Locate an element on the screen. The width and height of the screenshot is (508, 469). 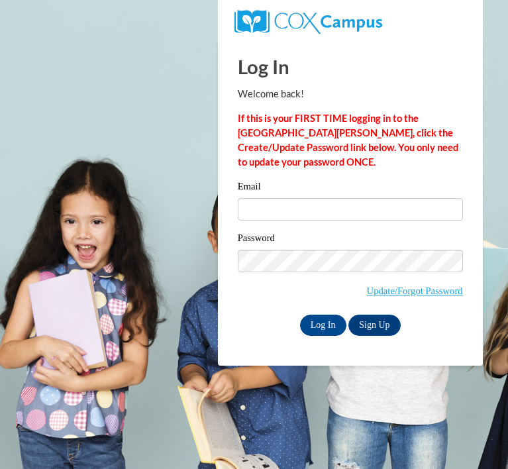
h1: Log In is located at coordinates (350, 66).